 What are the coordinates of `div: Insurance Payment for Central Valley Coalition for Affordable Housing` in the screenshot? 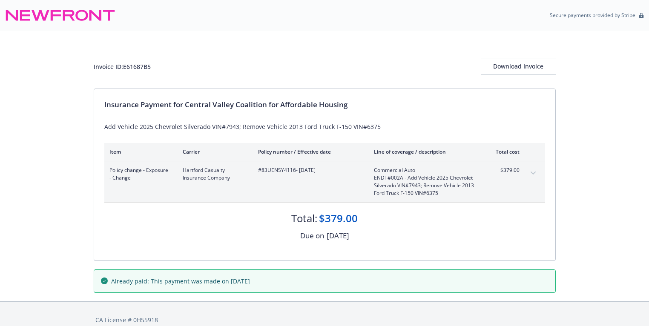 It's located at (325, 105).